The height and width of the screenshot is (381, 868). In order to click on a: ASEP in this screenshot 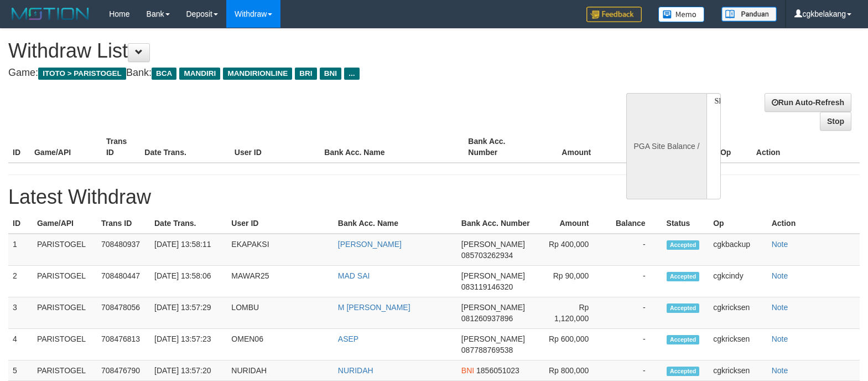, I will do `click(348, 339)`.